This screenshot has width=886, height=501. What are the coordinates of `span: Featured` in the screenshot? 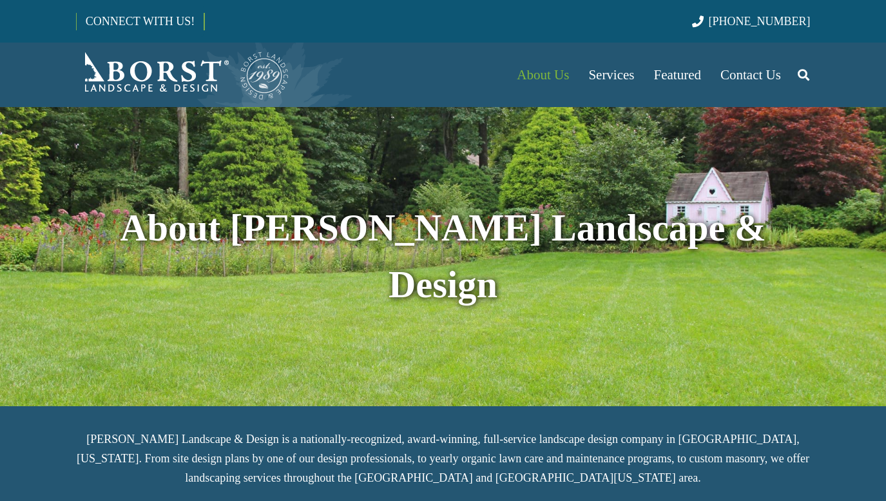 It's located at (678, 75).